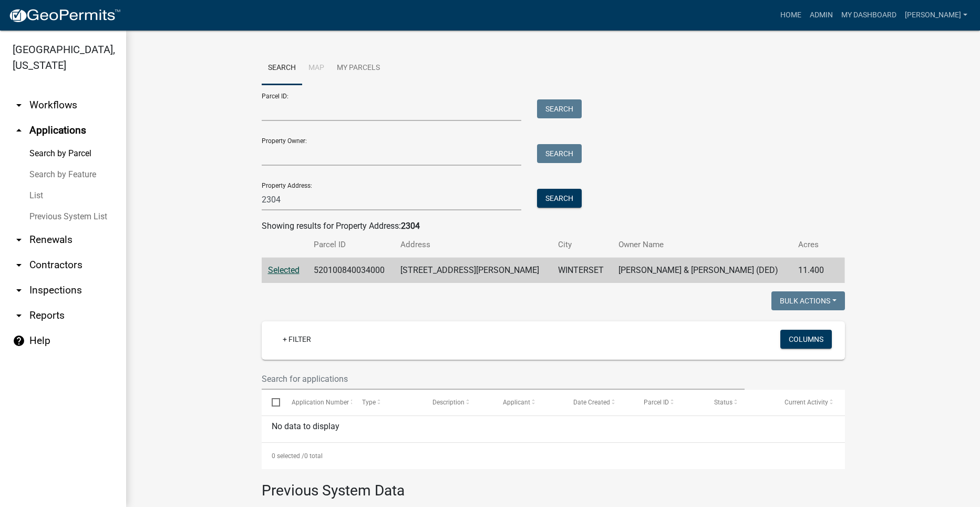 Image resolution: width=980 pixels, height=507 pixels. What do you see at coordinates (657, 403) in the screenshot?
I see `span: Parcel ID` at bounding box center [657, 403].